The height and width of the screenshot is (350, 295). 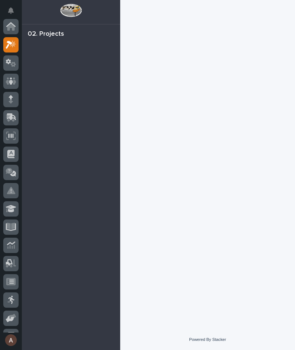 What do you see at coordinates (14, 13) in the screenshot?
I see `div: Notifications` at bounding box center [14, 13].